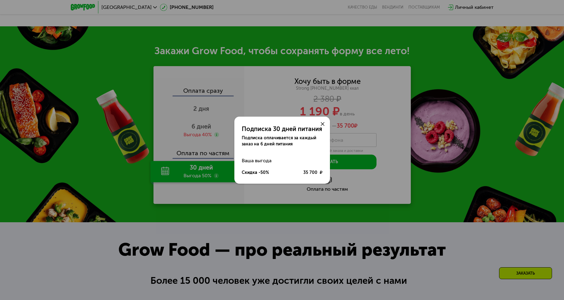  I want to click on div: Скидка -50%, so click(255, 173).